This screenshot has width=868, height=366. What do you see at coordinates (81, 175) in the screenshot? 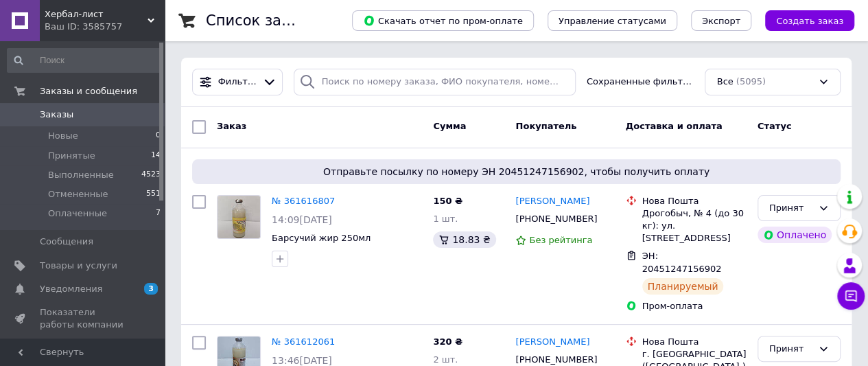
I see `span: Выполненные` at bounding box center [81, 175].